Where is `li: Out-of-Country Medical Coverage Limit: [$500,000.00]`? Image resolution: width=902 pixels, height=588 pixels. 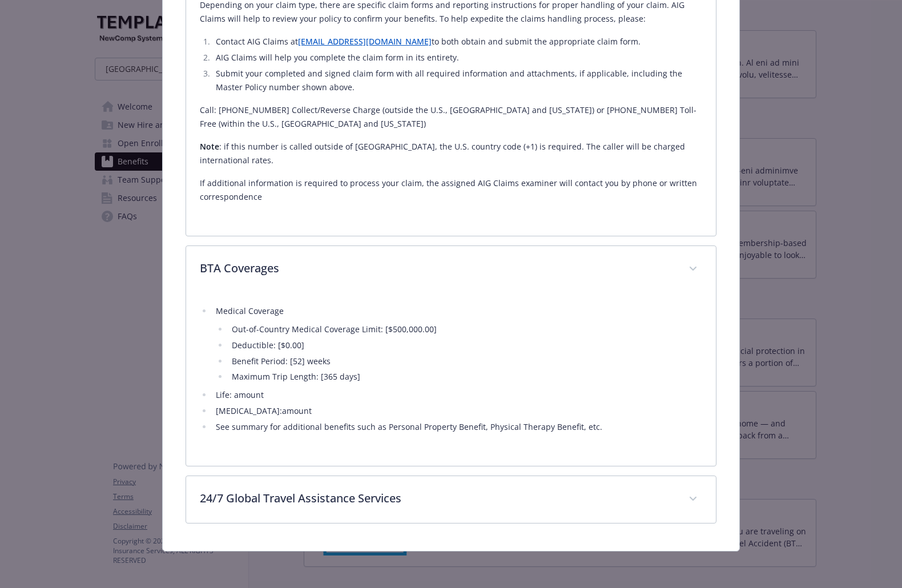
li: Out-of-Country Medical Coverage Limit: [$500,000.00] is located at coordinates (464, 329).